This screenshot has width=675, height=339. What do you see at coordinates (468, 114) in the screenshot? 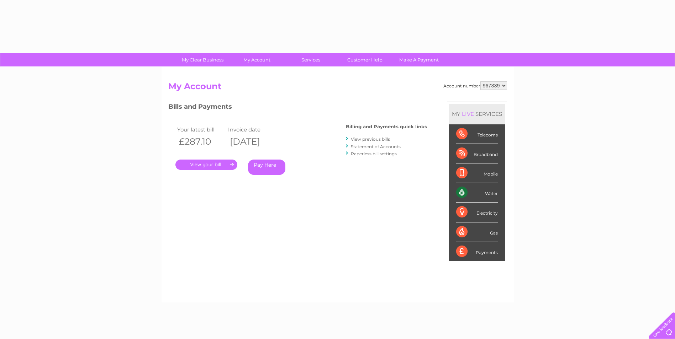
I see `div: LIVE` at bounding box center [468, 114].